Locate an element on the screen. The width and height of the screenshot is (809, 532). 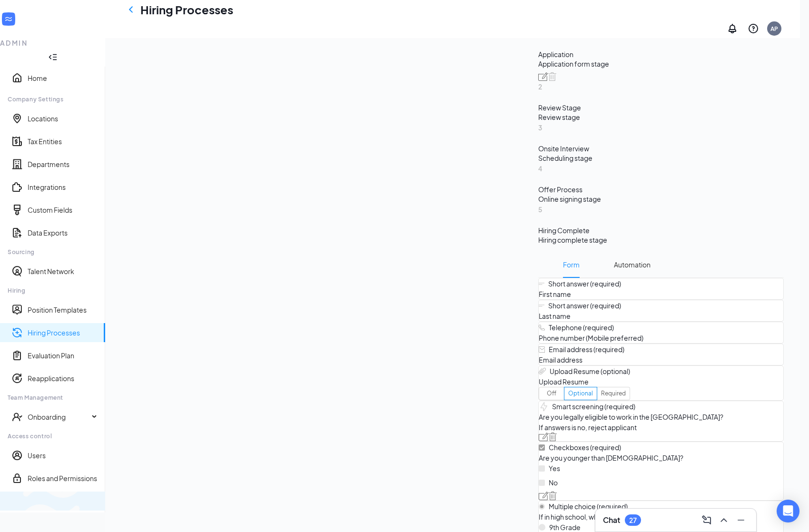
div: Onboarding is located at coordinates (58, 417).